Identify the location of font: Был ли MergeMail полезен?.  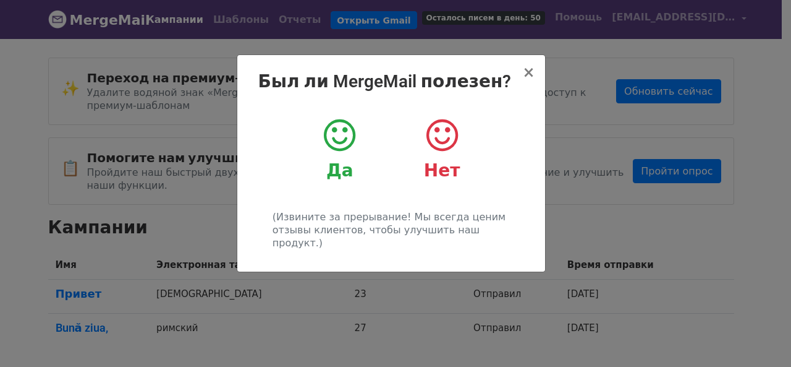
(384, 81).